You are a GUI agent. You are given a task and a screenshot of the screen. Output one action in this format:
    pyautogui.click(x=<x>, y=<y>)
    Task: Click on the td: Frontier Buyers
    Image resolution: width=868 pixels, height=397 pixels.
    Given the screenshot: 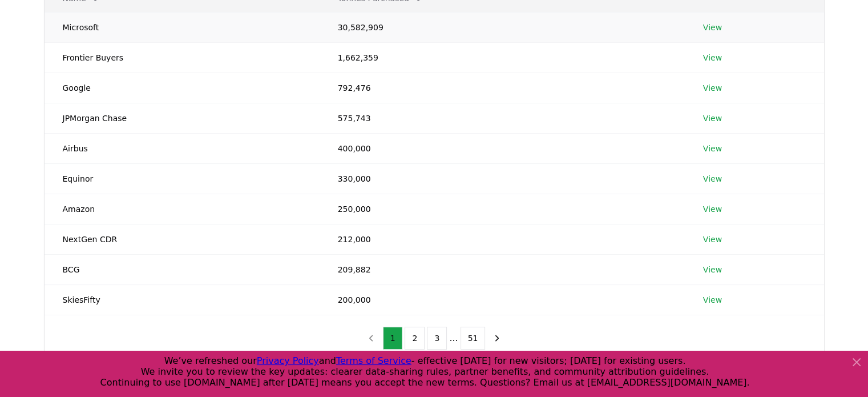 What is the action you would take?
    pyautogui.click(x=182, y=57)
    